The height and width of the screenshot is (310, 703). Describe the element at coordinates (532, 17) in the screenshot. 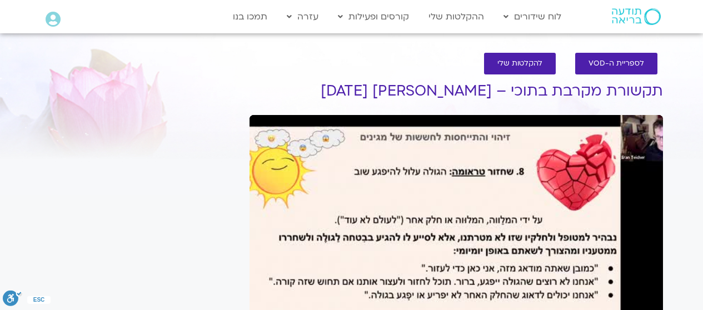

I see `a: לוח שידורים` at that location.